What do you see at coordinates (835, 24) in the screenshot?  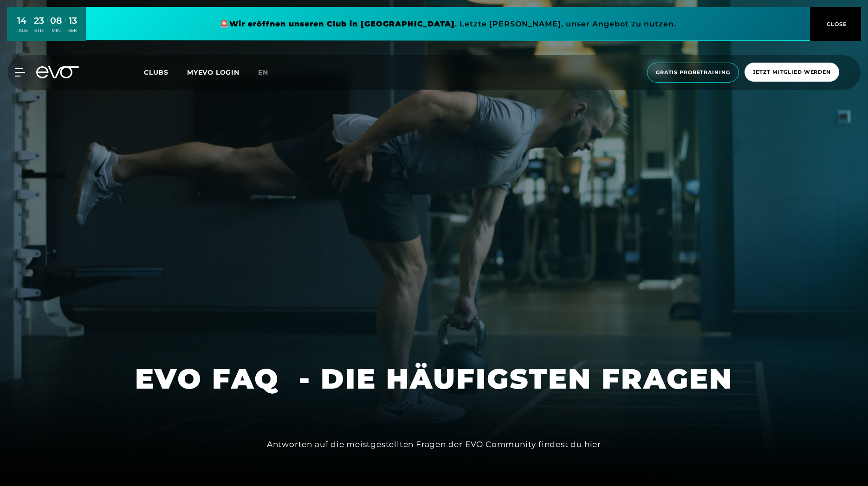 I see `span: CLOSE` at bounding box center [835, 24].